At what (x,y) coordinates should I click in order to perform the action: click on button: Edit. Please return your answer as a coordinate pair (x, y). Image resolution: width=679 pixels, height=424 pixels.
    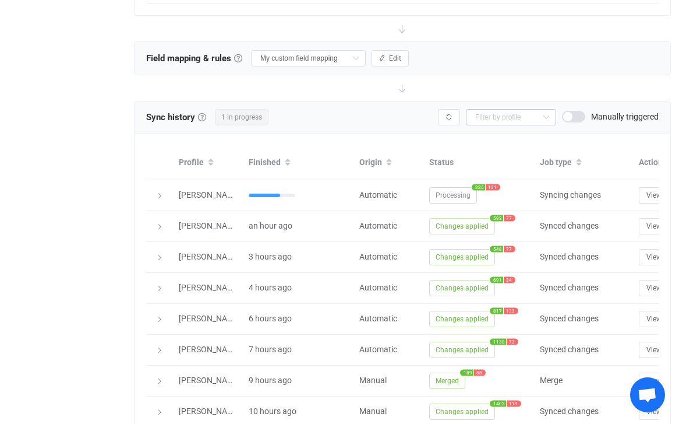
    Looking at the image, I should click on (390, 58).